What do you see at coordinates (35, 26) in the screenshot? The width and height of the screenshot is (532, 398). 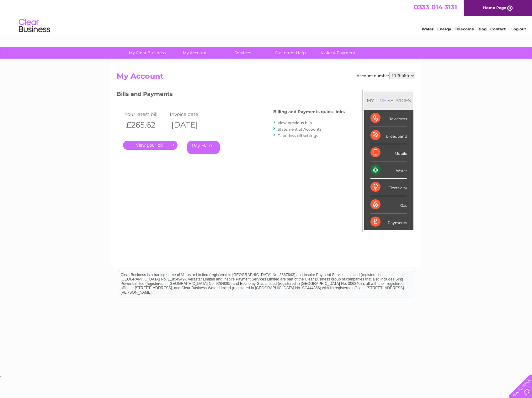 I see `img: logo.png` at bounding box center [35, 26].